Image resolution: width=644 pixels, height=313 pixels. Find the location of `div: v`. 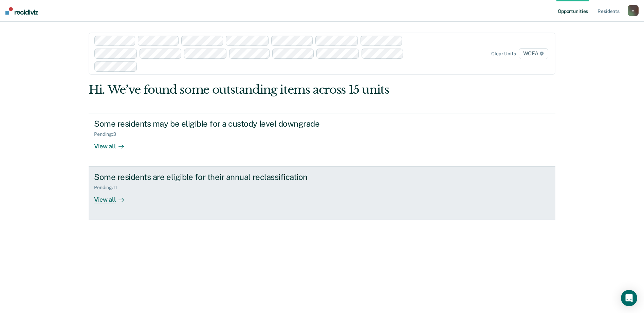

div: v is located at coordinates (633, 10).